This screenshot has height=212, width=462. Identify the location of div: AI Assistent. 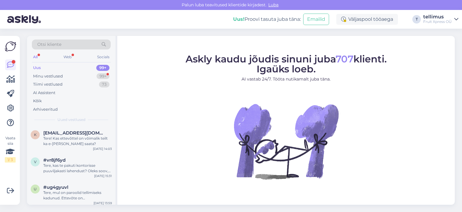
(44, 93).